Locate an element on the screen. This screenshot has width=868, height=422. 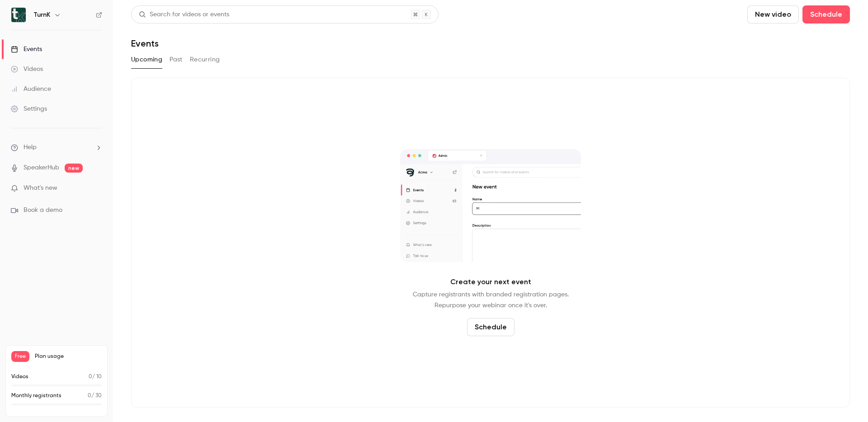
span: Help is located at coordinates (30, 147).